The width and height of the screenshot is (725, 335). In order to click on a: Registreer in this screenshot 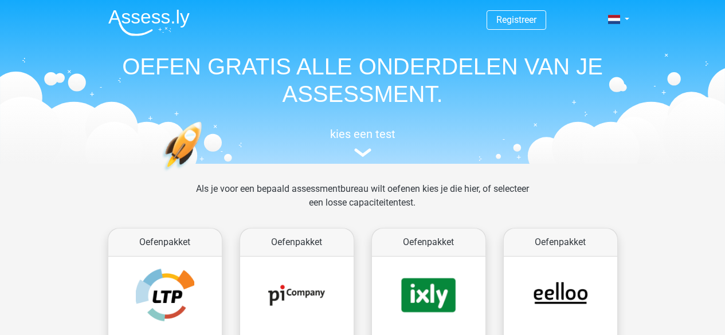, I will do `click(516, 19)`.